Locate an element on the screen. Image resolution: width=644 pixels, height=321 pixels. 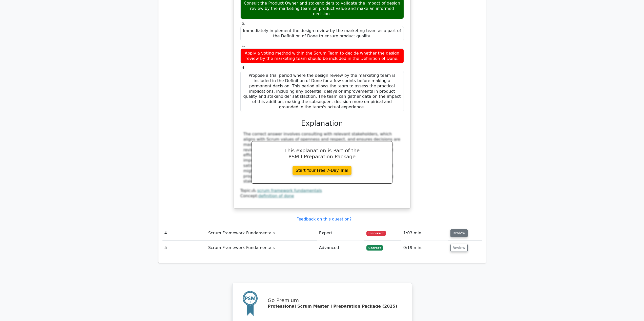
span: d. is located at coordinates (244, 68).